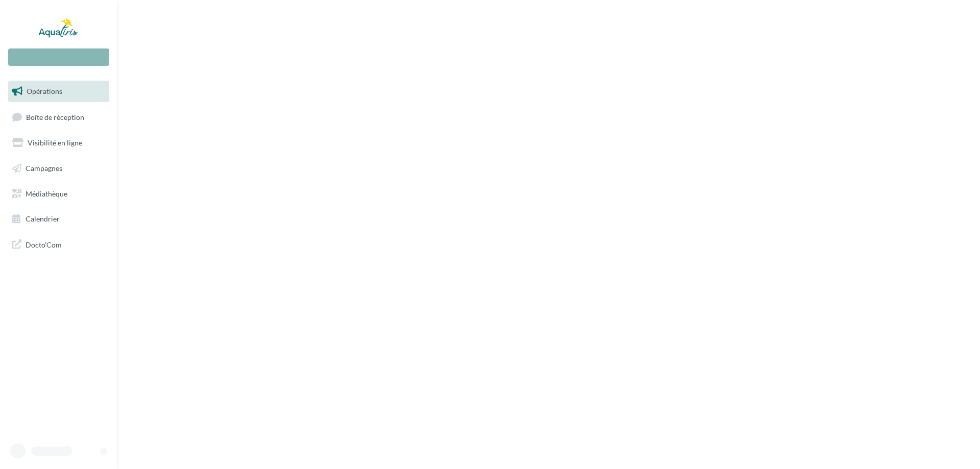  I want to click on a: Calendrier, so click(58, 219).